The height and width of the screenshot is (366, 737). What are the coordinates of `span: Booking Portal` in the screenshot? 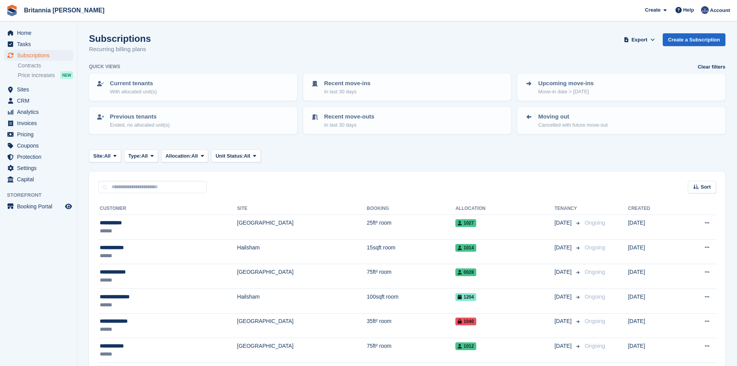 It's located at (40, 206).